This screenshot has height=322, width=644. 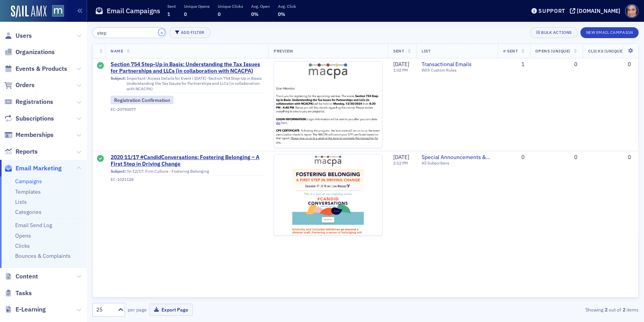 I want to click on div: All Subscribers, so click(x=457, y=163).